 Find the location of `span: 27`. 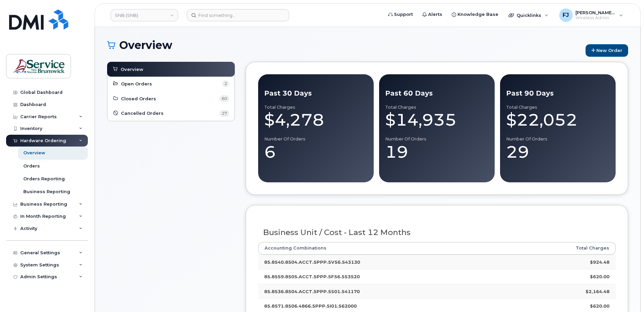

span: 27 is located at coordinates (224, 113).